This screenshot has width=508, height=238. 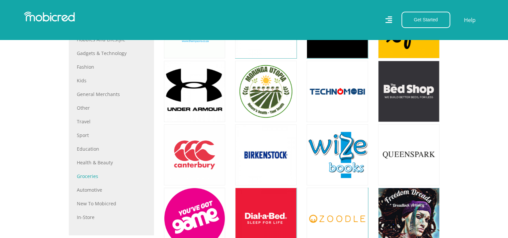 I want to click on a: General Merchants, so click(x=111, y=94).